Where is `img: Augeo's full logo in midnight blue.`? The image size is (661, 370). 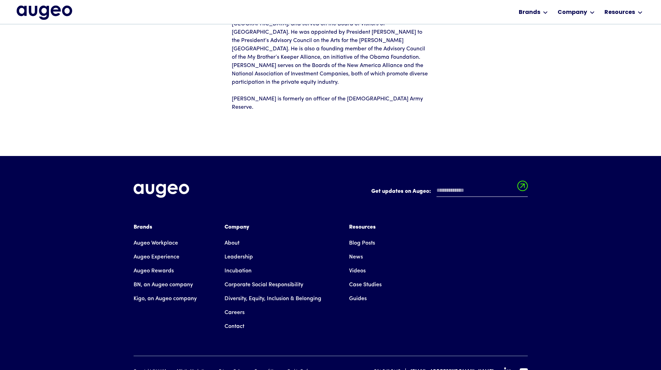 img: Augeo's full logo in midnight blue. is located at coordinates (44, 12).